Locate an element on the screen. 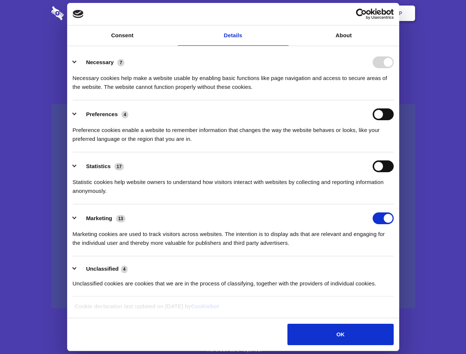  div: Unclassified cookies are cookies that we are in the process of classifying, together with the pro... is located at coordinates (233, 281).